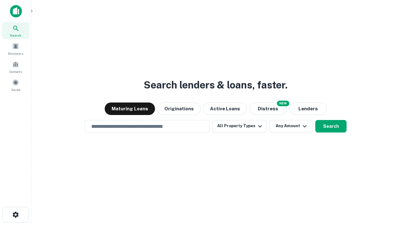 The height and width of the screenshot is (225, 400). Describe the element at coordinates (16, 67) in the screenshot. I see `div: Contacts` at that location.